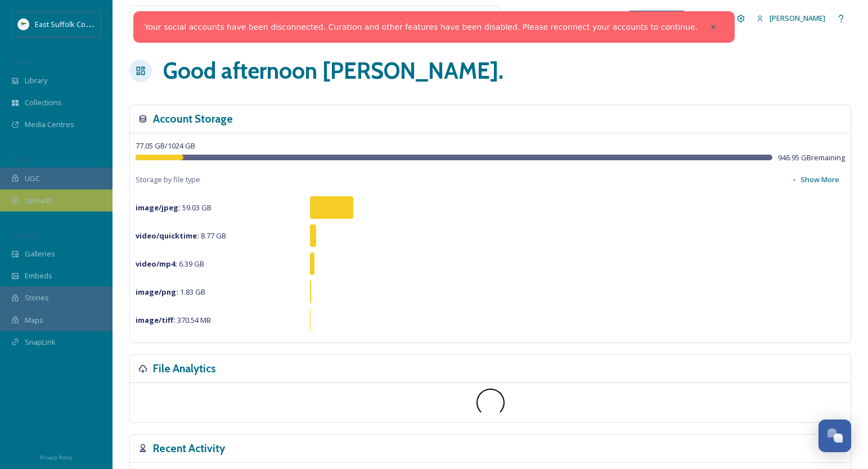 This screenshot has height=469, width=868. I want to click on span: MEDIA, so click(21, 62).